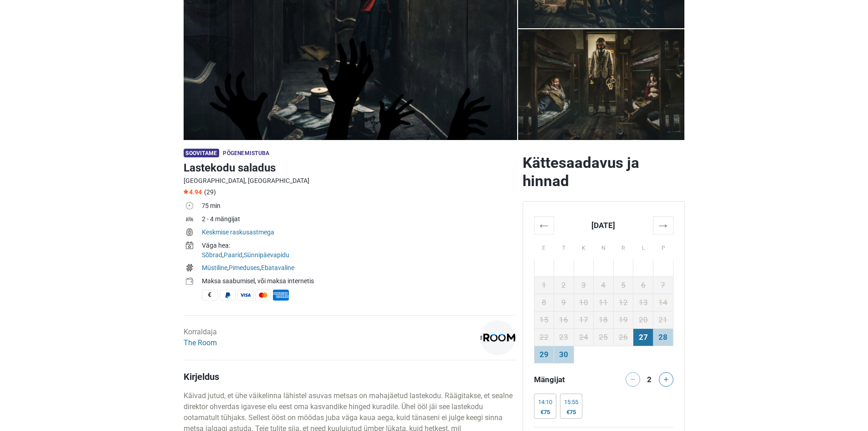  What do you see at coordinates (663, 246) in the screenshot?
I see `th: P` at bounding box center [663, 246].